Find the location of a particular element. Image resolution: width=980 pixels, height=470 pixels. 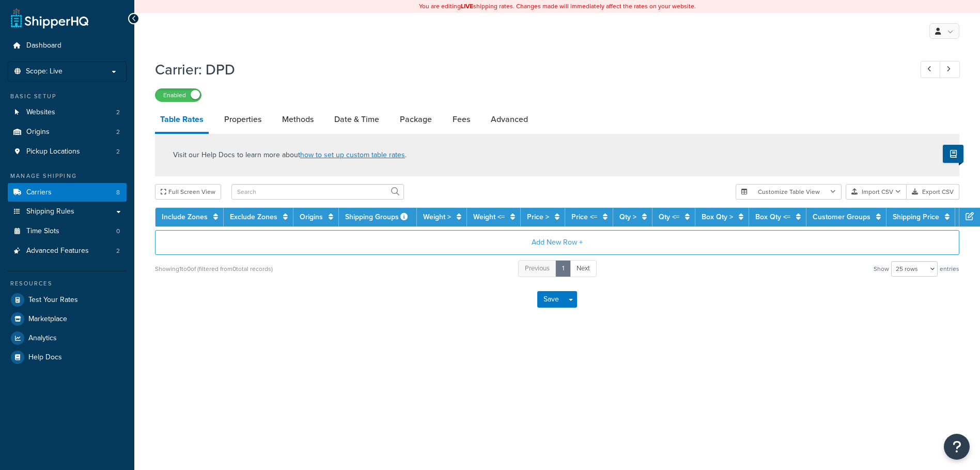

span: Scope: Live is located at coordinates (44, 71).